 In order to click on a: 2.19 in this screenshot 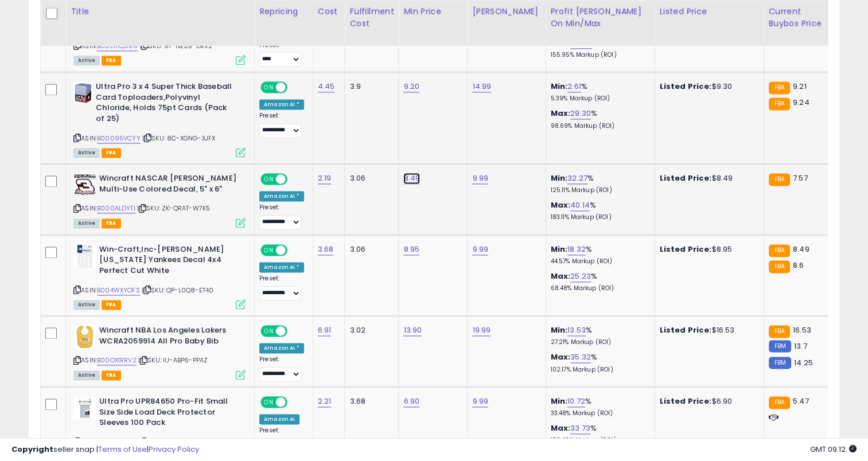, I will do `click(325, 179)`.